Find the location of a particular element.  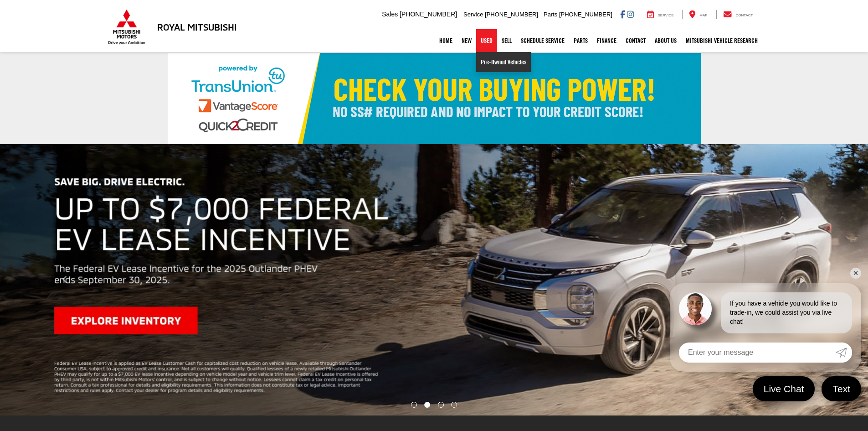

a: Service is located at coordinates (660, 15).